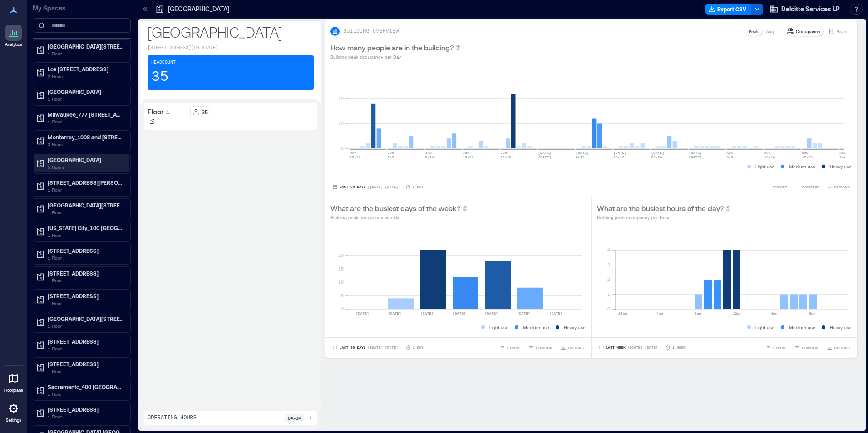  I want to click on span: EXPORT, so click(780, 187).